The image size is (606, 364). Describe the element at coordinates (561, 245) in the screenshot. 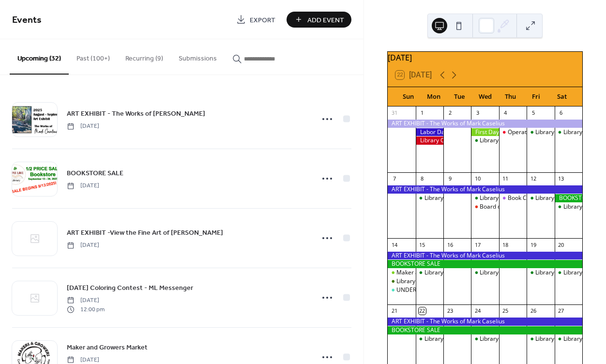

I see `div: 20` at that location.